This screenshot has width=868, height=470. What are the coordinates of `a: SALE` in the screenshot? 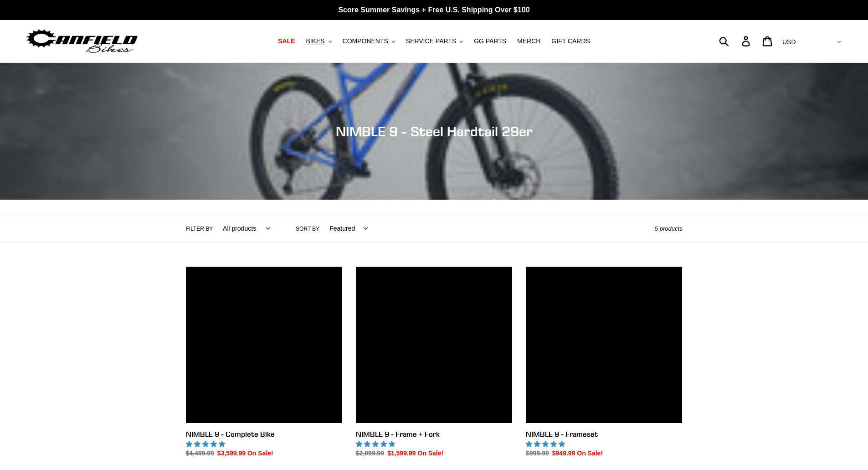 It's located at (286, 41).